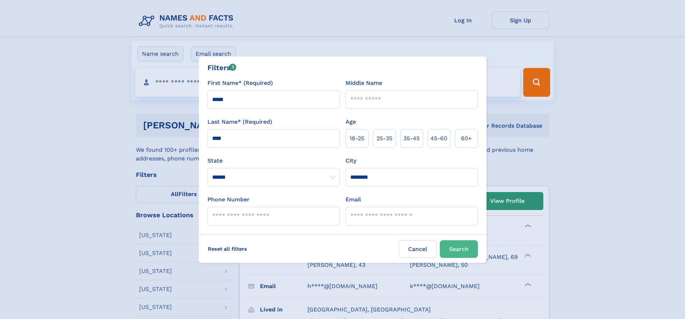 The height and width of the screenshot is (319, 685). Describe the element at coordinates (227, 249) in the screenshot. I see `label: Reset all filters` at that location.